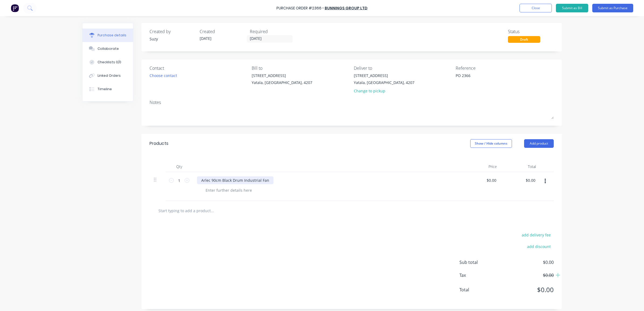  Describe the element at coordinates (505, 68) in the screenshot. I see `div: Reference` at that location.